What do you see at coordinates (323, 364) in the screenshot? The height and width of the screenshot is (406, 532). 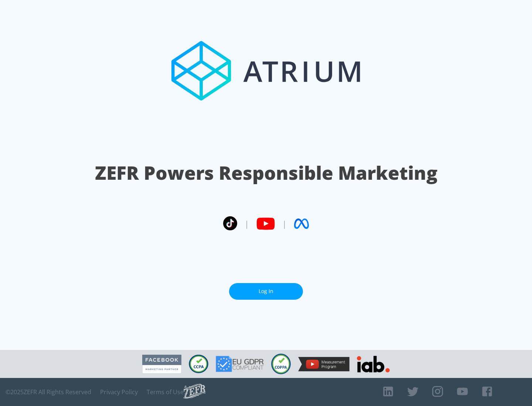 I see `img: YouTube Measurement Program` at bounding box center [323, 364].